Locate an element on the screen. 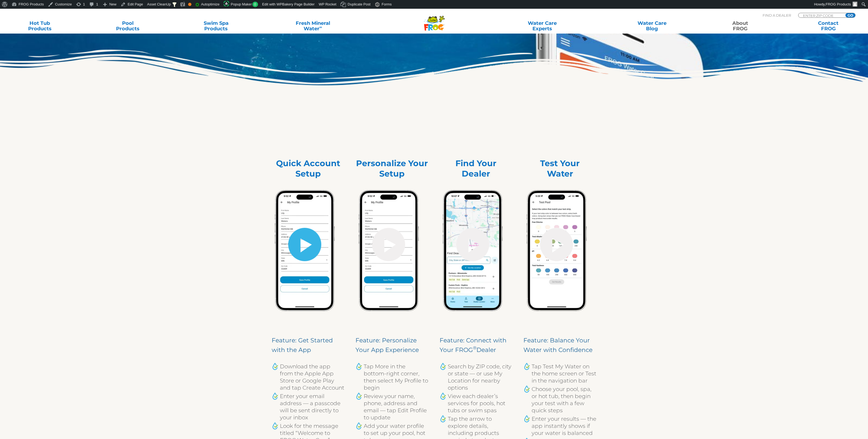 The width and height of the screenshot is (868, 439). li: Download the app from the Apple App Store or Google Play and tap Create Account is located at coordinates (308, 377).